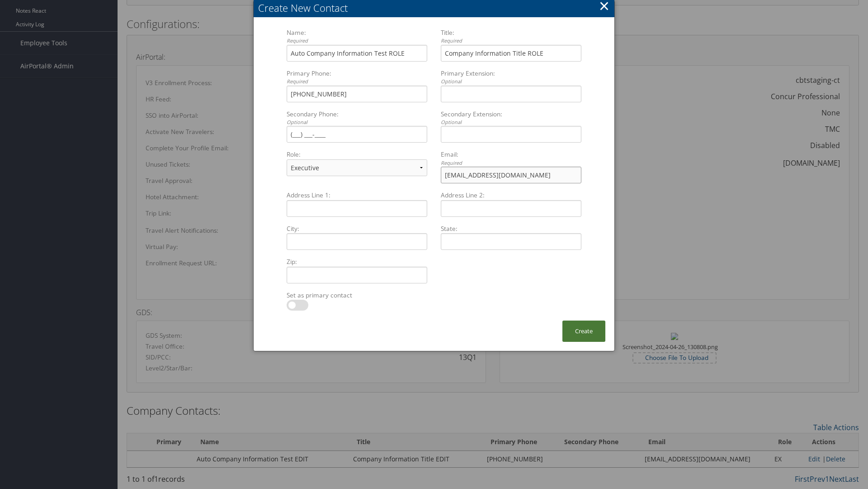 Image resolution: width=868 pixels, height=489 pixels. Describe the element at coordinates (511, 134) in the screenshot. I see `input: Secondary Extension:Optional` at that location.